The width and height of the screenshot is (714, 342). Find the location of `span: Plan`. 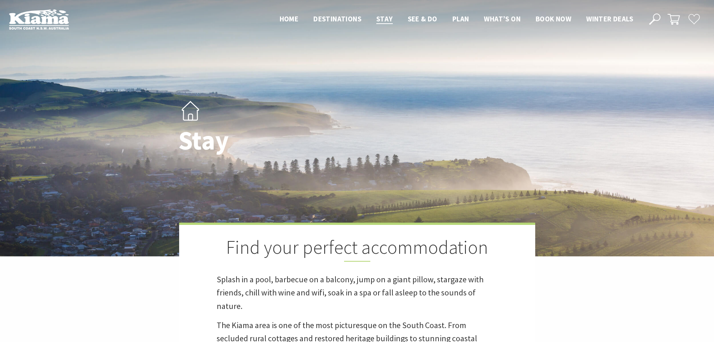

span: Plan is located at coordinates (461, 19).